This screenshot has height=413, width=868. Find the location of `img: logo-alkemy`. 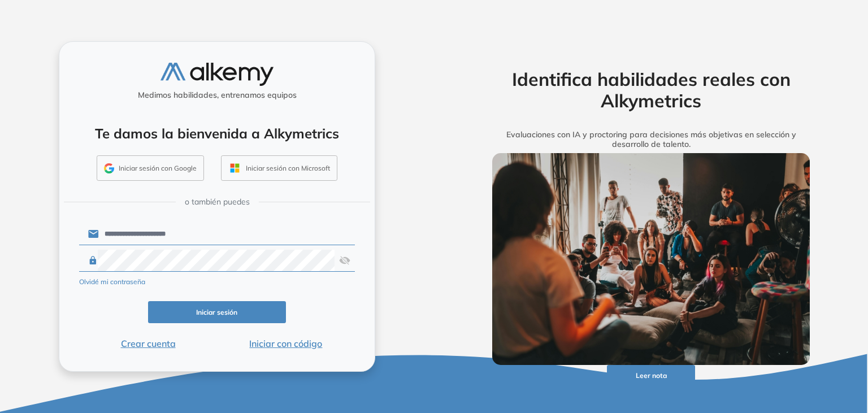

img: logo-alkemy is located at coordinates (217, 74).